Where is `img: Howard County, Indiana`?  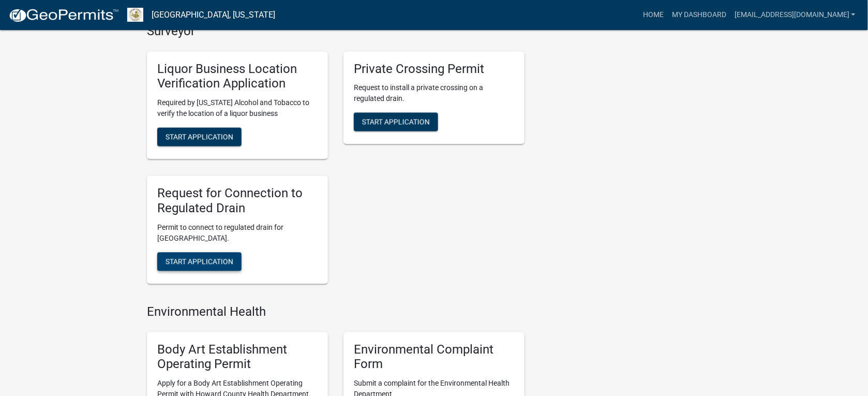 img: Howard County, Indiana is located at coordinates (135, 14).